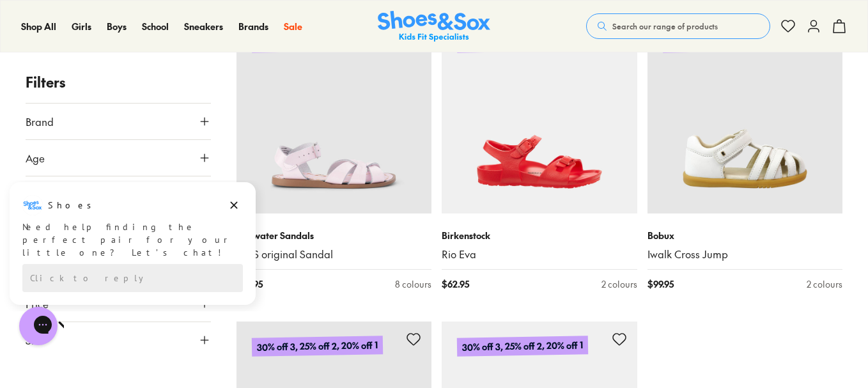 The image size is (868, 388). Describe the element at coordinates (155, 26) in the screenshot. I see `a: School` at that location.